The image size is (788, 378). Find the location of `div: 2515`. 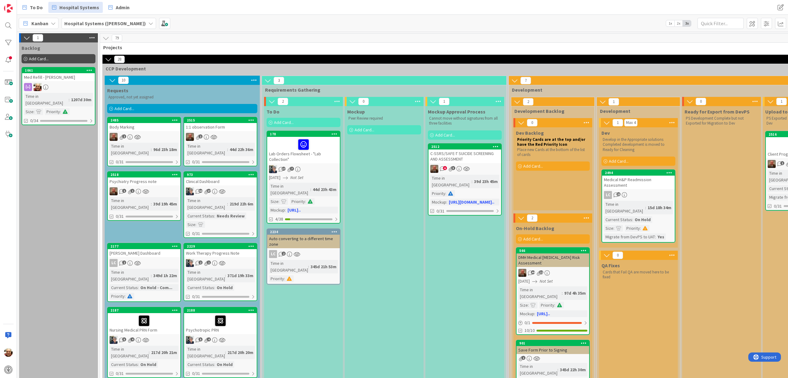

div: 2515 is located at coordinates (220, 120).